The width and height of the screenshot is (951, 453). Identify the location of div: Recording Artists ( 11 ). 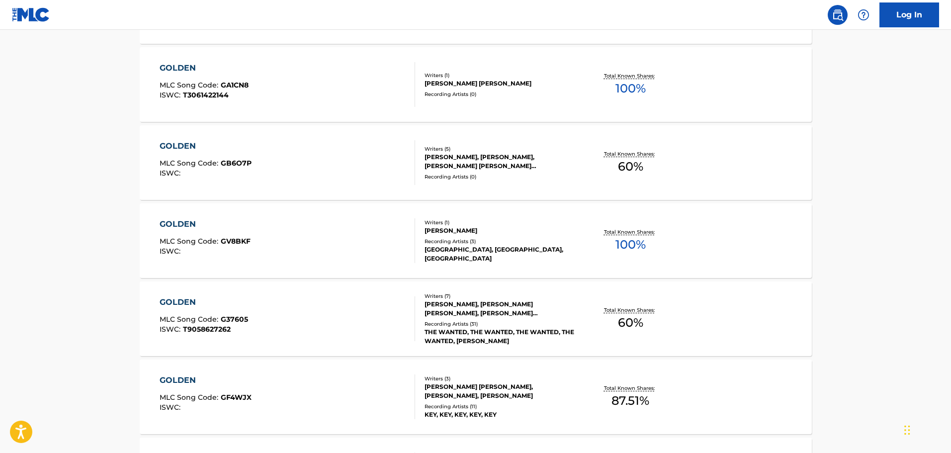
(500, 406).